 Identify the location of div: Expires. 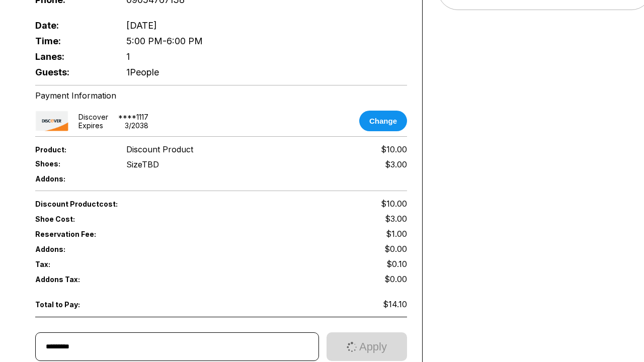
(90, 125).